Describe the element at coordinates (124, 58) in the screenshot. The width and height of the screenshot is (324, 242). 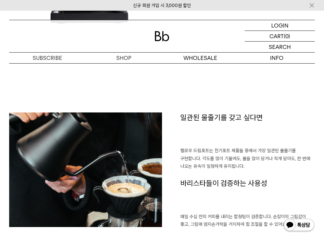
I see `p: SHOP` at that location.